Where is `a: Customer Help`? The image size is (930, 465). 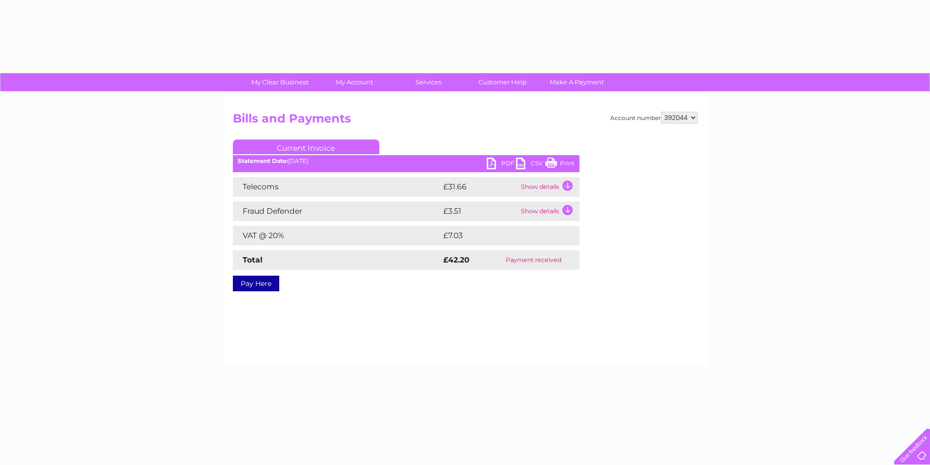 a: Customer Help is located at coordinates (502, 82).